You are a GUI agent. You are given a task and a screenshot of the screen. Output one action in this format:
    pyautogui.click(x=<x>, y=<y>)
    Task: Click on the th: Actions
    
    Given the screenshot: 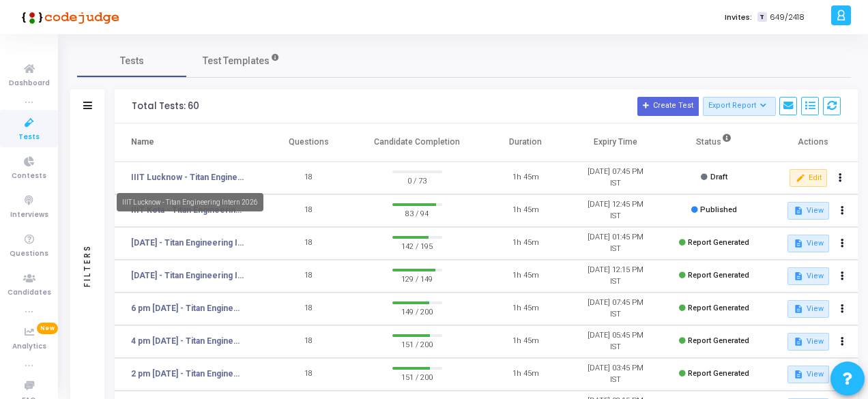 What is the action you would take?
    pyautogui.click(x=813, y=143)
    